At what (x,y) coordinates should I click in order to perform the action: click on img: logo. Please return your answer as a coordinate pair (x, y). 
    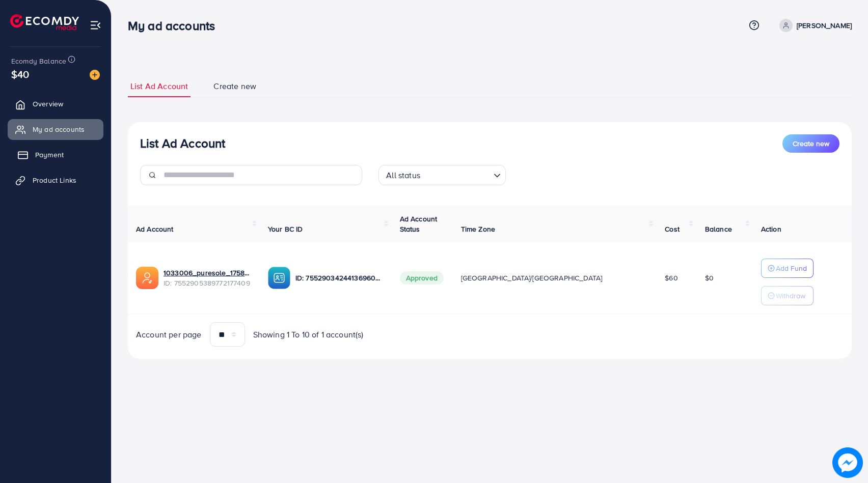
    Looking at the image, I should click on (44, 22).